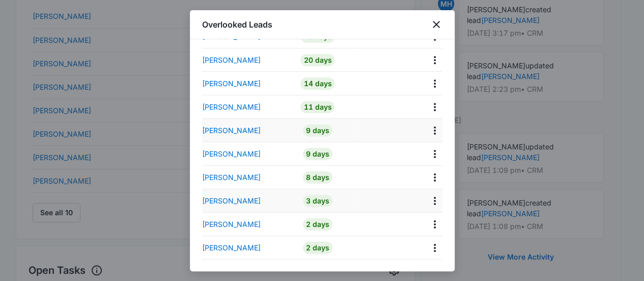 The width and height of the screenshot is (644, 281). Describe the element at coordinates (317, 60) in the screenshot. I see `div: 20 Days` at that location.